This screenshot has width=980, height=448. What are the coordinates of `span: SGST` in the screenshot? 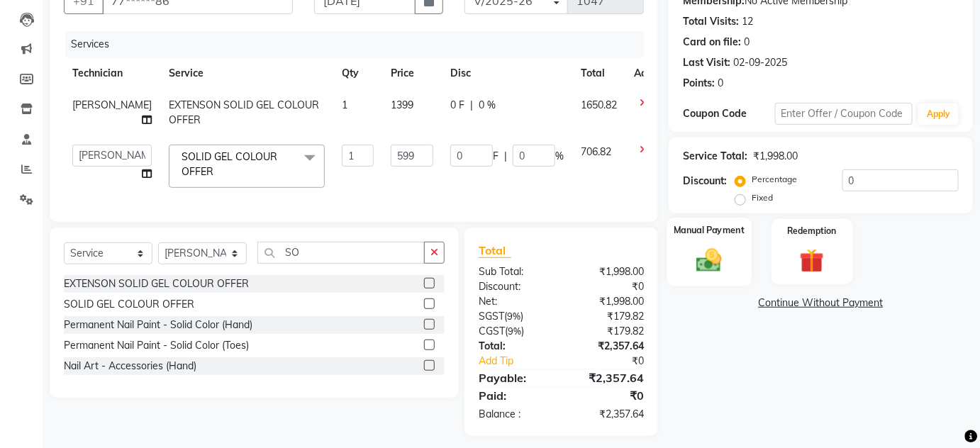 It's located at (491, 316).